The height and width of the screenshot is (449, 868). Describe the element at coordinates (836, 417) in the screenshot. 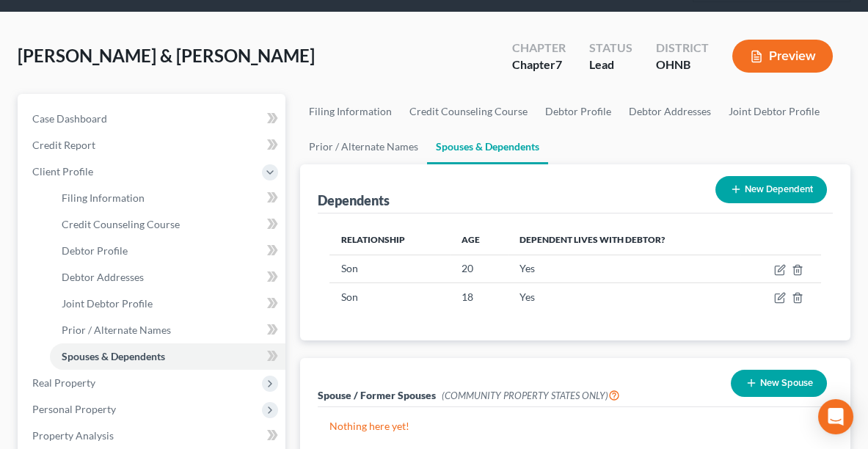

I see `div: Open Intercom Messenger` at that location.